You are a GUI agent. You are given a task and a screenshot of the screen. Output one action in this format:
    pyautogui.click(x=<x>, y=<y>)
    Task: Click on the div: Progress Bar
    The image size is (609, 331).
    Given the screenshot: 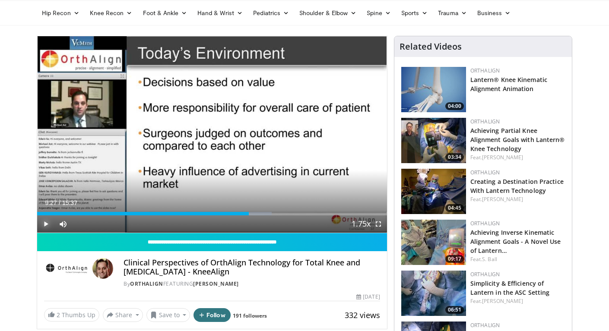 What is the action you would take?
    pyautogui.click(x=212, y=214)
    